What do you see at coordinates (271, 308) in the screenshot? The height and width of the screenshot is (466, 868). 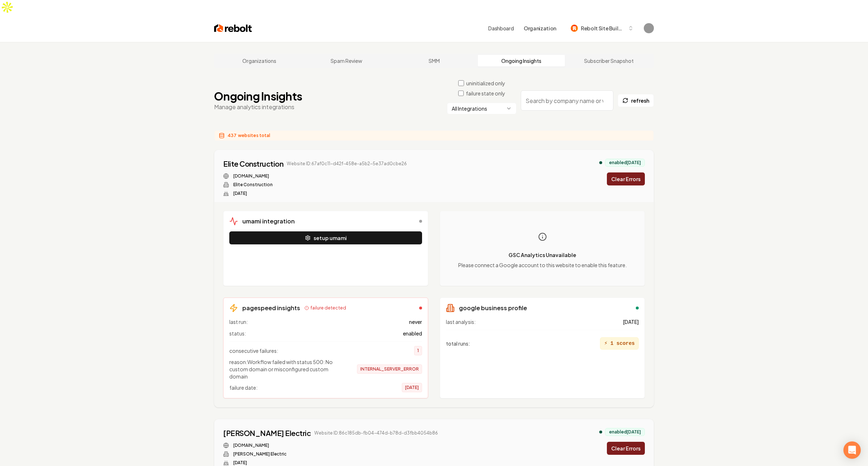 I see `h3: pagespeed insights` at bounding box center [271, 308].